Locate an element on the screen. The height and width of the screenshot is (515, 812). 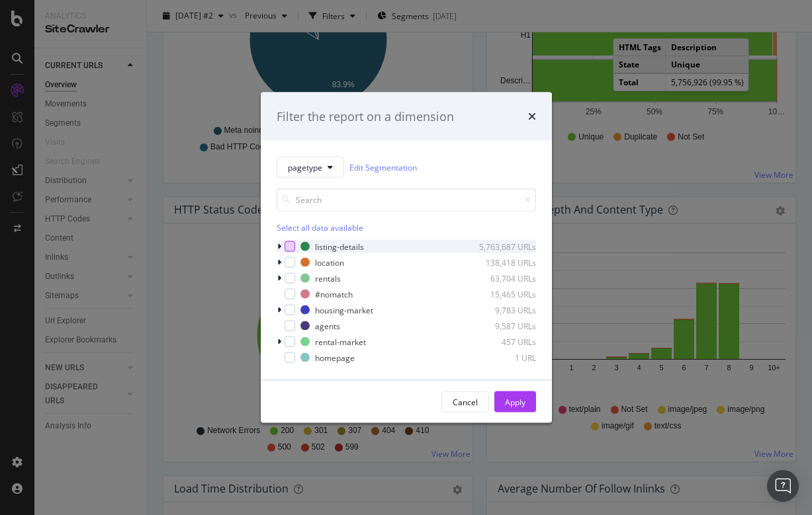
input: Search is located at coordinates (406, 199).